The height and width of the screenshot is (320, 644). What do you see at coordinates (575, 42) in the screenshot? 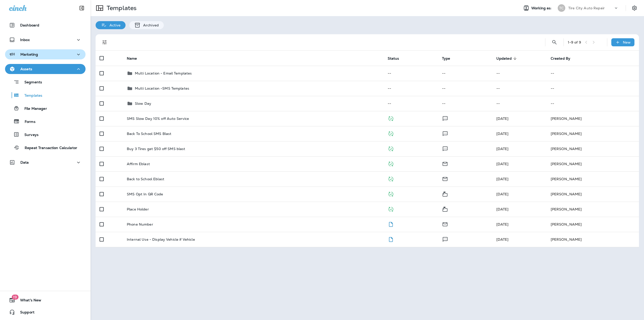
I see `div: 1 - 9 of 9` at bounding box center [575, 42].